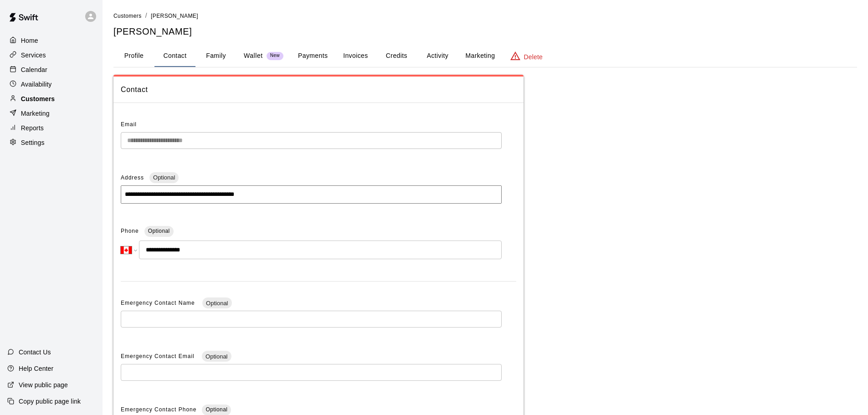 The width and height of the screenshot is (868, 415). Describe the element at coordinates (36, 369) in the screenshot. I see `p: Help Center` at that location.